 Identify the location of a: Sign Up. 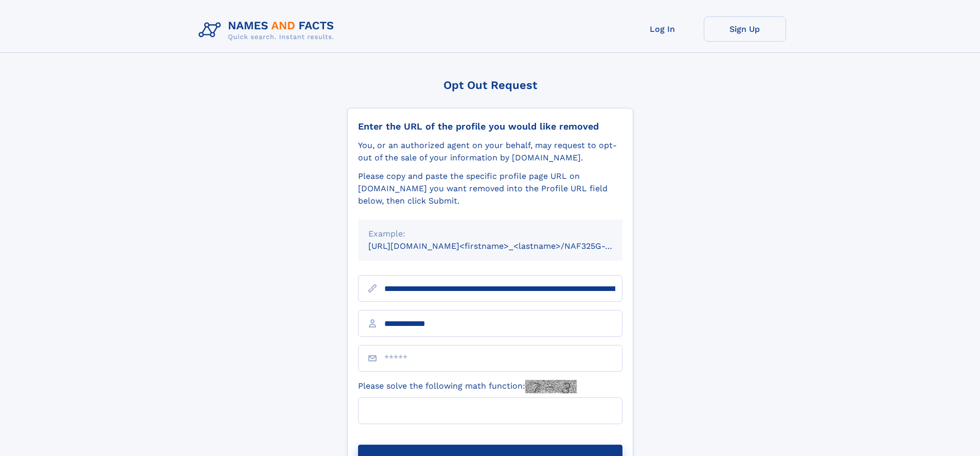
(745, 29).